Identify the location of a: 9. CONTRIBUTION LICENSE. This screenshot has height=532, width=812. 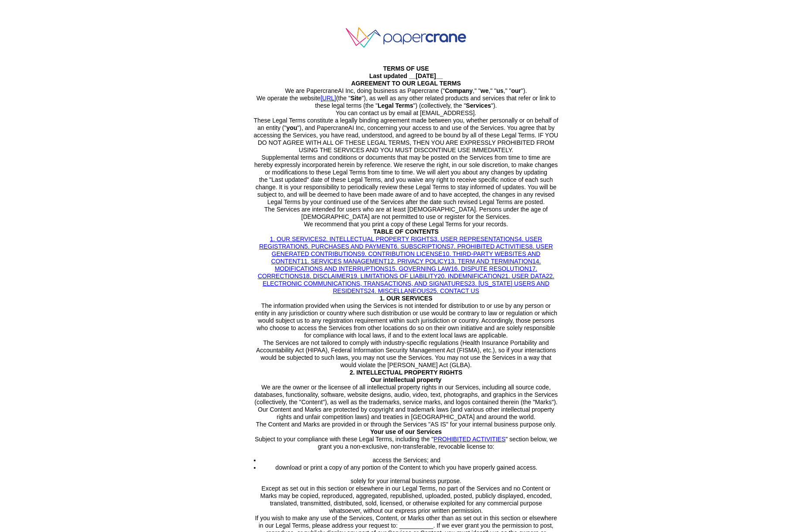
(402, 254).